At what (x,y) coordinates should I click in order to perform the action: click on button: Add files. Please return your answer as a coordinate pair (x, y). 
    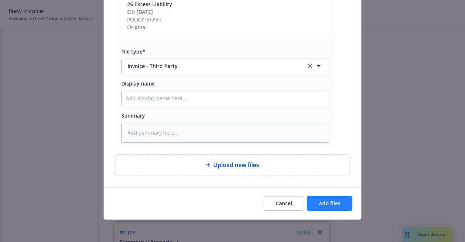
    Looking at the image, I should click on (329, 203).